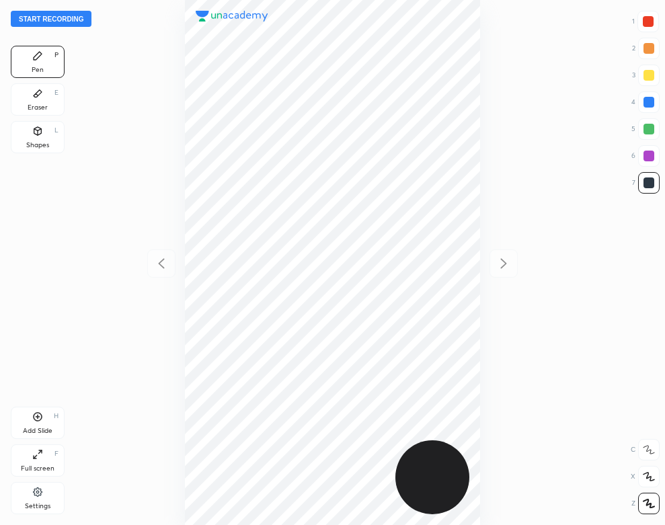 The height and width of the screenshot is (525, 665). I want to click on div: Eraser, so click(38, 108).